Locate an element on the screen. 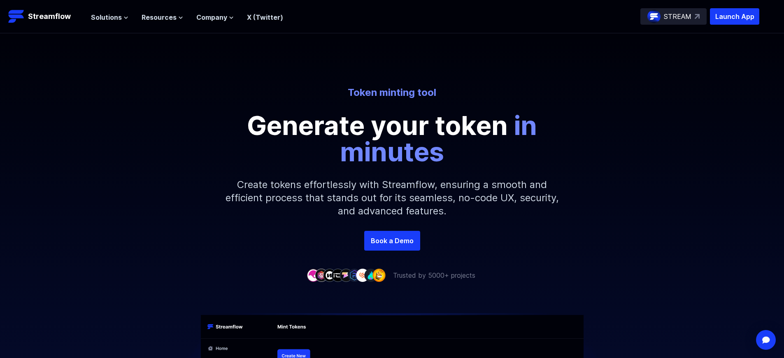  a: Launch App is located at coordinates (735, 16).